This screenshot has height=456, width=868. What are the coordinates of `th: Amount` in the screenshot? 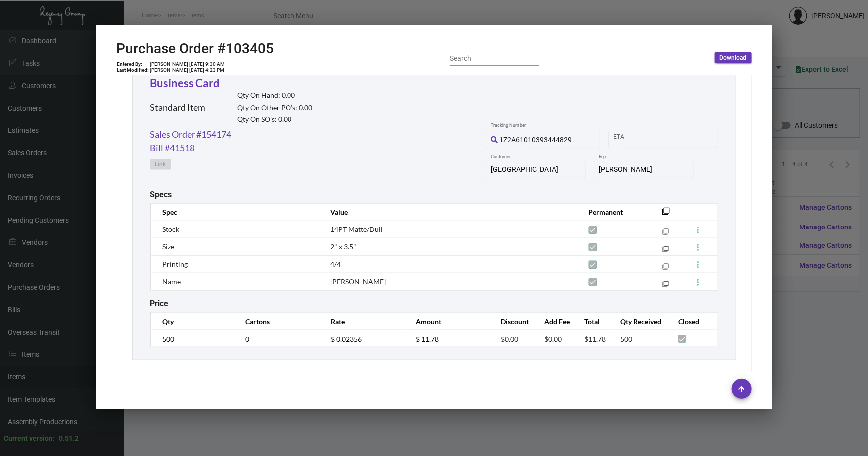 It's located at (448, 321).